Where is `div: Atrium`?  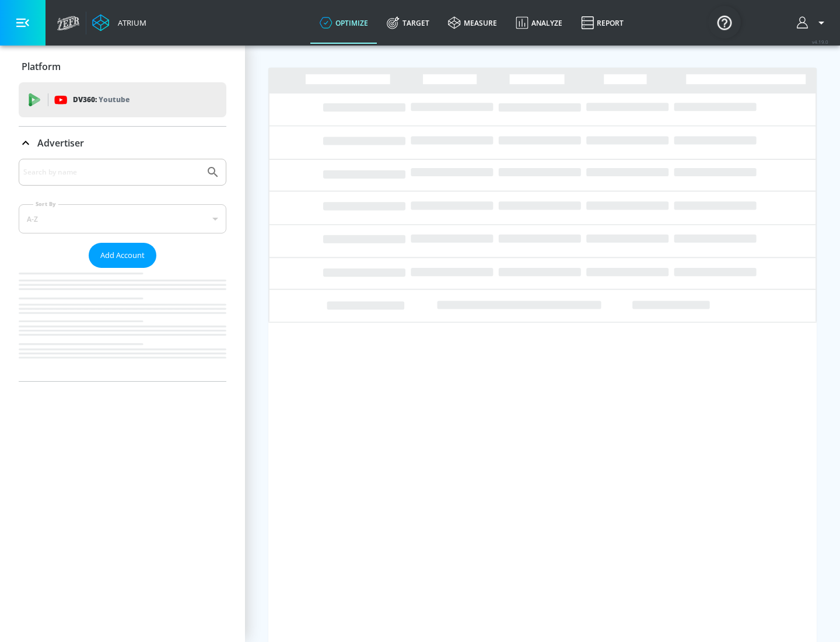 div: Atrium is located at coordinates (129, 23).